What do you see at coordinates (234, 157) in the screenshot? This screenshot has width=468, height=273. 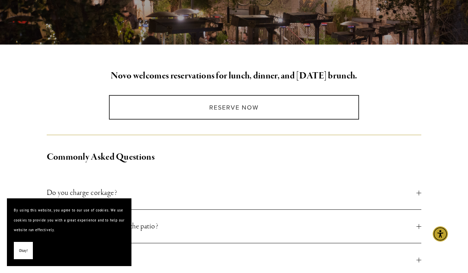 I see `h2: Commonly Asked Questions` at bounding box center [234, 157].